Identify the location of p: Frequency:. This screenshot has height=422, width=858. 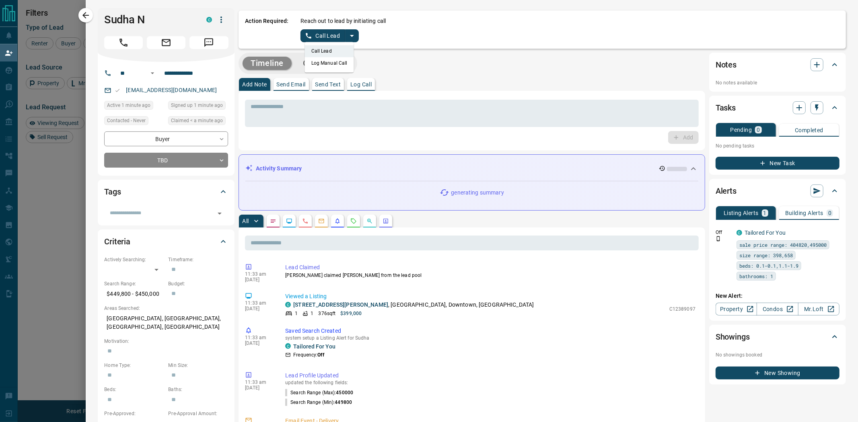
(308, 355).